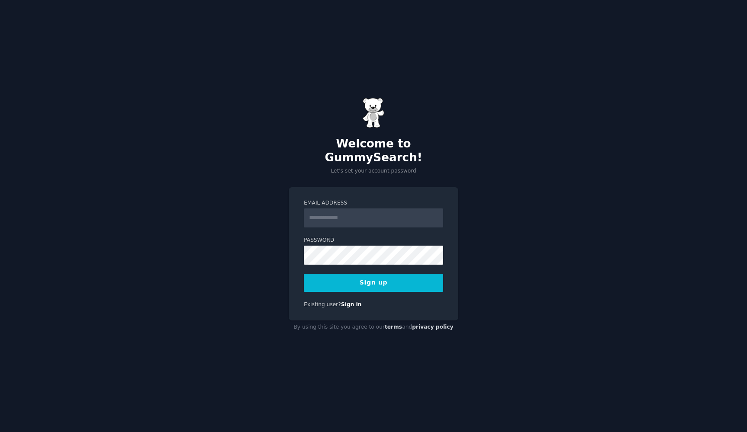  Describe the element at coordinates (373, 240) in the screenshot. I see `label: Password` at that location.